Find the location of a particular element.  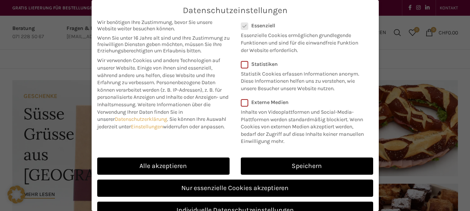

a: Speichern is located at coordinates (307, 166).